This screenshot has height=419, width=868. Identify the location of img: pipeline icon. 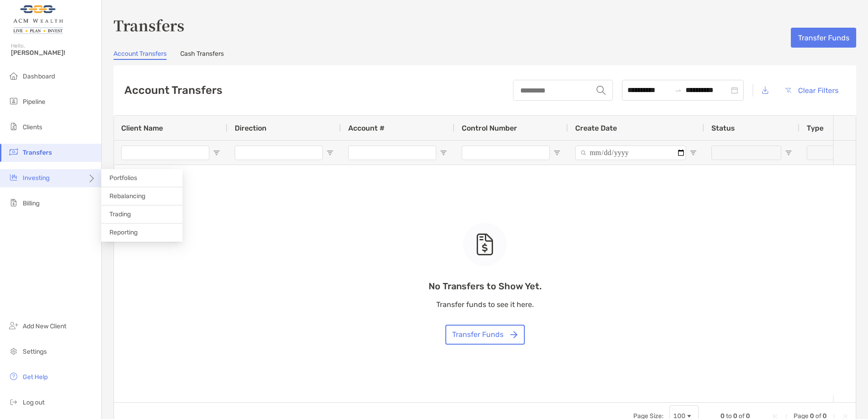
(14, 101).